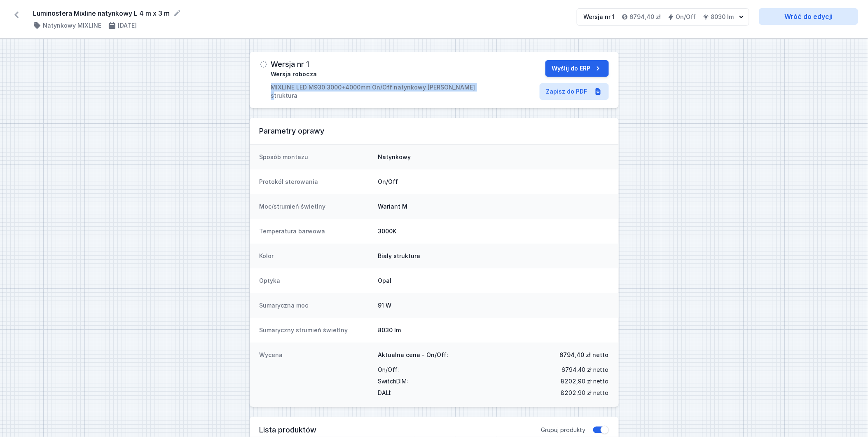 The width and height of the screenshot is (868, 437). Describe the element at coordinates (316, 330) in the screenshot. I see `dt: Sumaryczny strumień świetlny` at that location.